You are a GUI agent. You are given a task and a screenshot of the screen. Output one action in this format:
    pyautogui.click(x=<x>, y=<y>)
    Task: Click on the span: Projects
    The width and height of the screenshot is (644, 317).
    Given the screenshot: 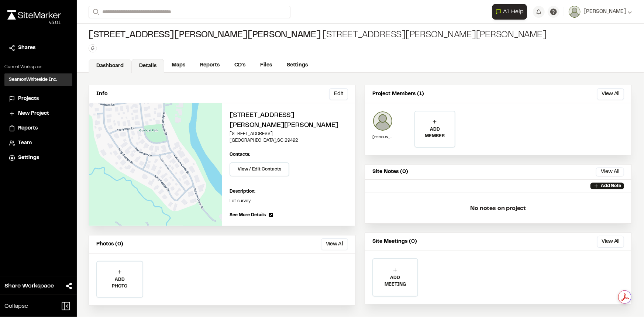 What is the action you would take?
    pyautogui.click(x=28, y=99)
    